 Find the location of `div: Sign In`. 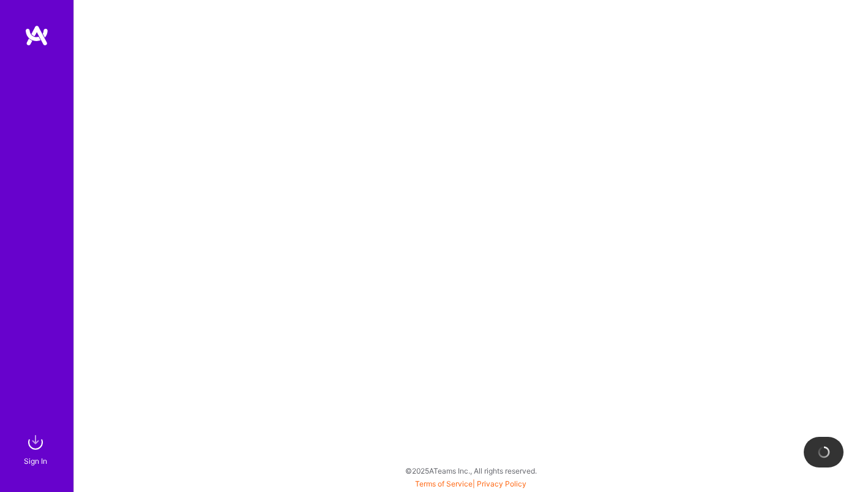

div: Sign In is located at coordinates (36, 461).